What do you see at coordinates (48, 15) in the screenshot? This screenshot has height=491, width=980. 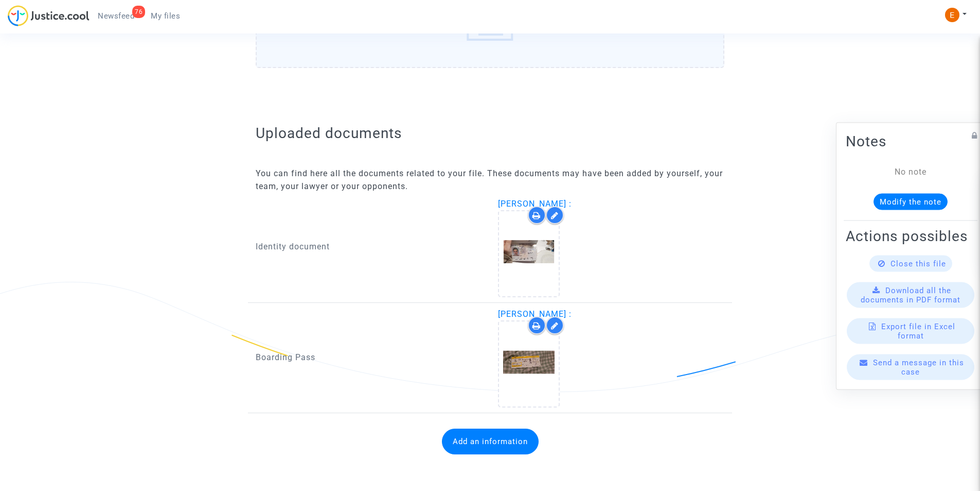 I see `img: jc-logo.svg` at bounding box center [48, 15].